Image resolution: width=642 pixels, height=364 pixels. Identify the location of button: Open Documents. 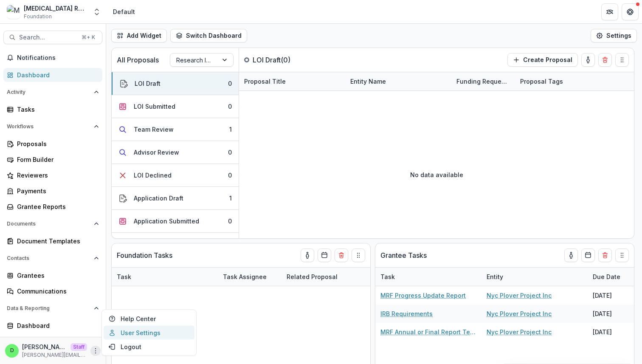
(53, 224).